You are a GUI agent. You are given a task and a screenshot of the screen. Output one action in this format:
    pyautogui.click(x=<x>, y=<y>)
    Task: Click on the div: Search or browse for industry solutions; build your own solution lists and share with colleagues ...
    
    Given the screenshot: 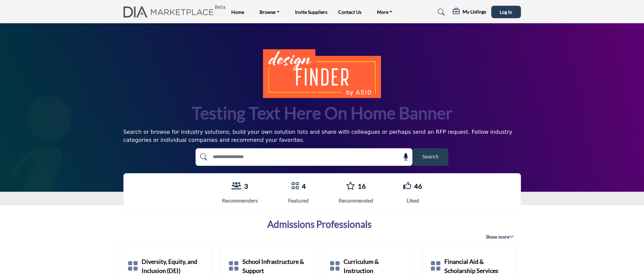 What is the action you would take?
    pyautogui.click(x=322, y=136)
    